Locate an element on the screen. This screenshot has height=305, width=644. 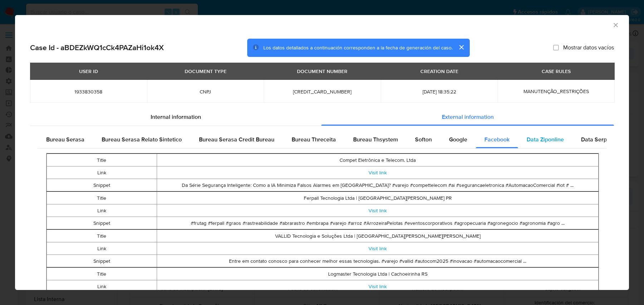
span: Google is located at coordinates (458, 139).